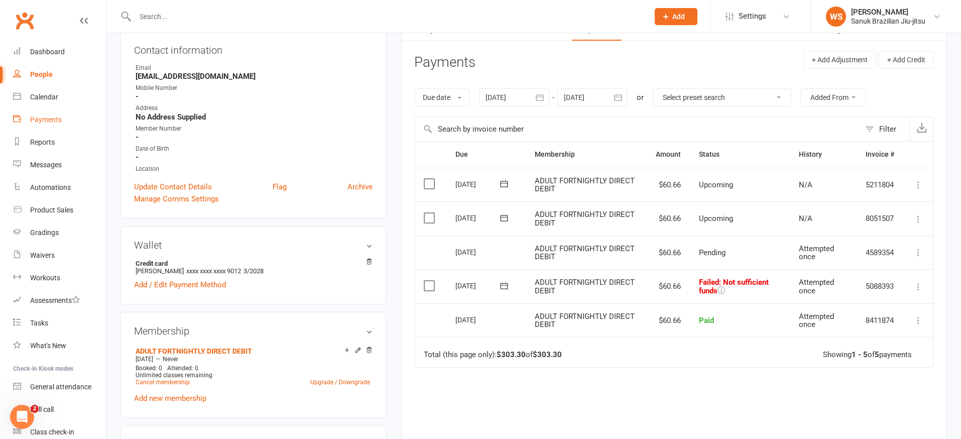 This screenshot has height=439, width=961. What do you see at coordinates (586, 154) in the screenshot?
I see `th: Membership` at bounding box center [586, 154].